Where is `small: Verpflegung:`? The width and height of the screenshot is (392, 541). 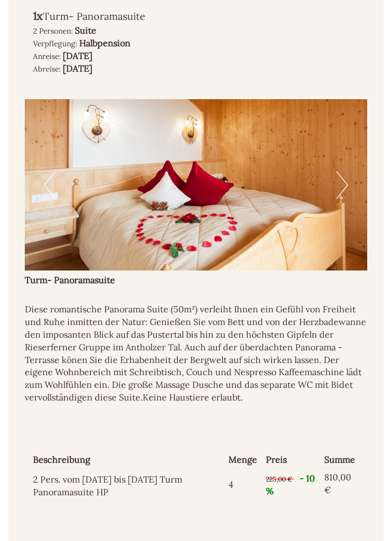 small: Verpflegung: is located at coordinates (55, 44).